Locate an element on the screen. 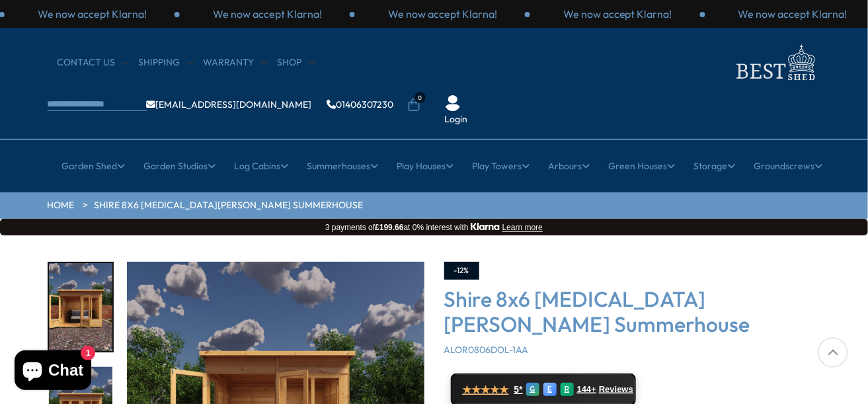 This screenshot has height=404, width=868. div: 3 / 3 is located at coordinates (267, 14).